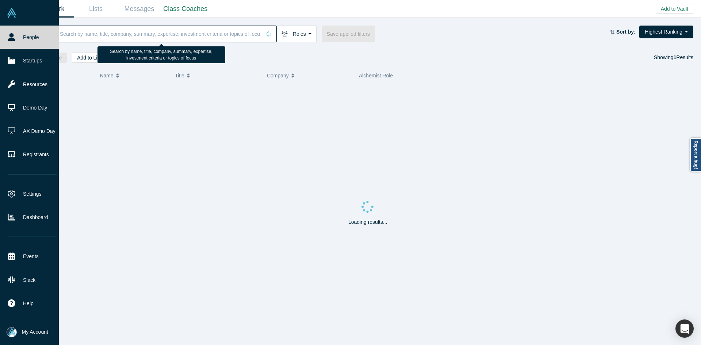  Describe the element at coordinates (309, 76) in the screenshot. I see `button: Company` at that location.